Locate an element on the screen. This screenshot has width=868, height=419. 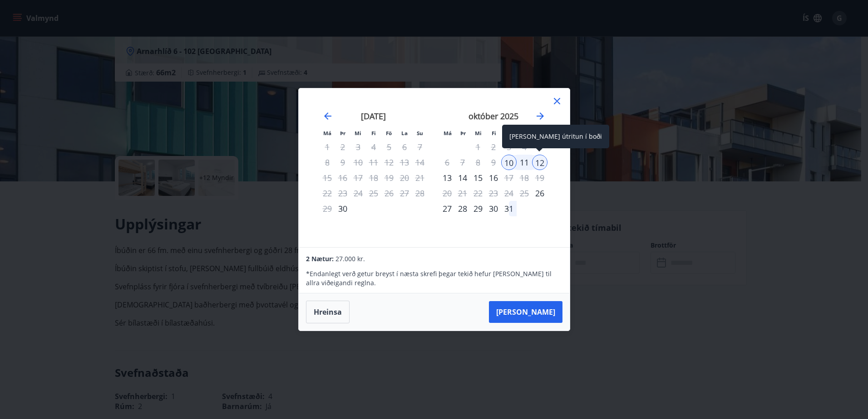
td: Not available. fimmtudagur, 11. september 2025 is located at coordinates (373, 162).